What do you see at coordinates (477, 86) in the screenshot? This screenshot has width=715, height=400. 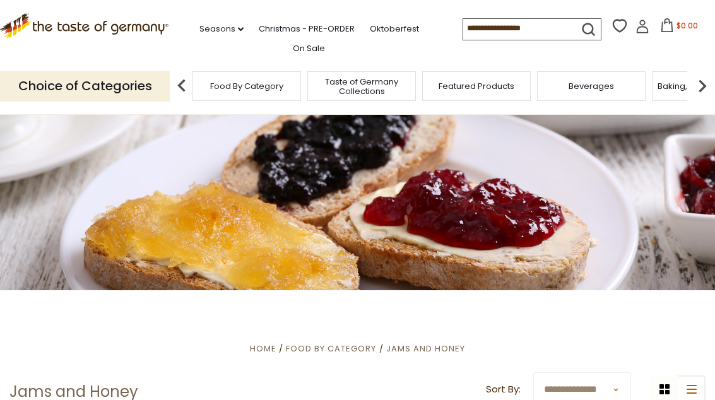 I see `a: Featured Products` at bounding box center [477, 86].